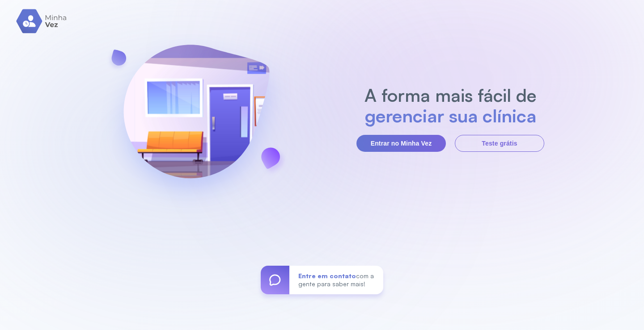 The height and width of the screenshot is (330, 644). Describe the element at coordinates (450, 95) in the screenshot. I see `h2: A forma mais fácil de` at that location.